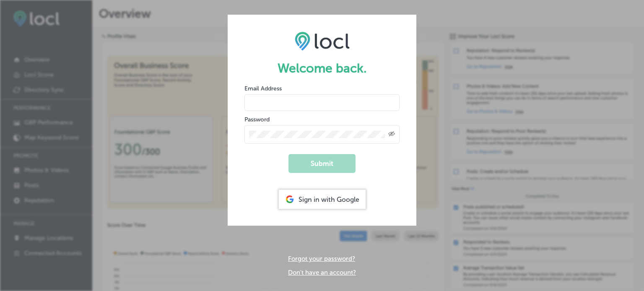 The image size is (644, 291). I want to click on h1: Welcome back., so click(322, 68).